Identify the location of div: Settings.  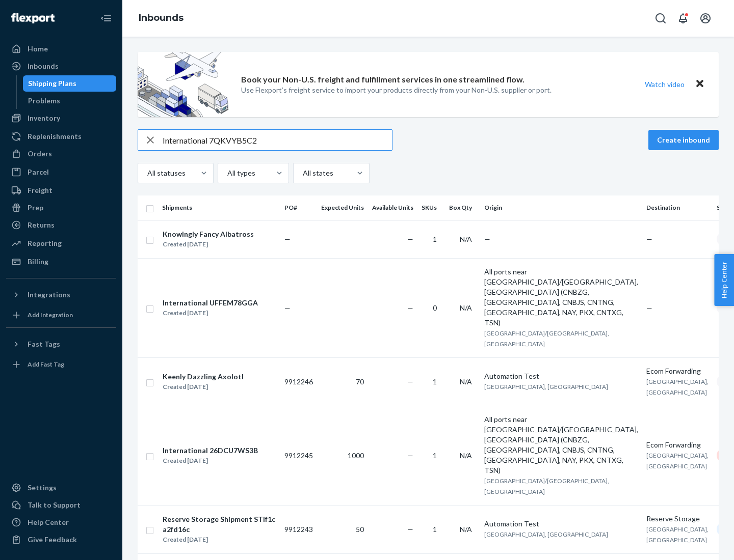
(41, 487).